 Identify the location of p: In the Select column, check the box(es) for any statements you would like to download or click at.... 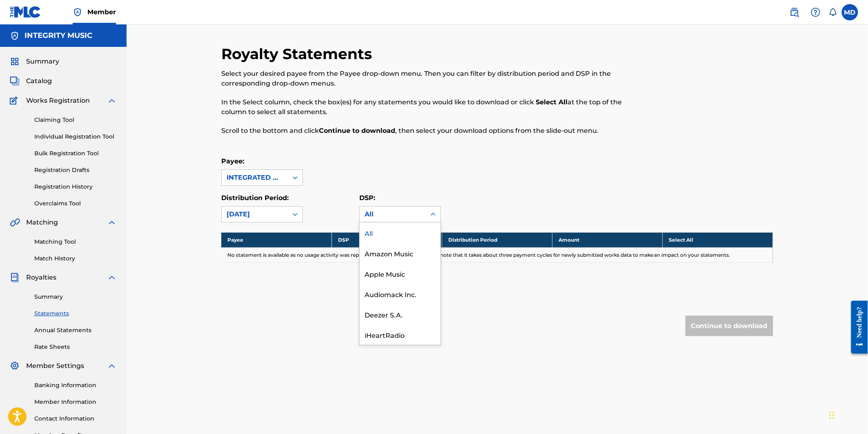
(434, 107).